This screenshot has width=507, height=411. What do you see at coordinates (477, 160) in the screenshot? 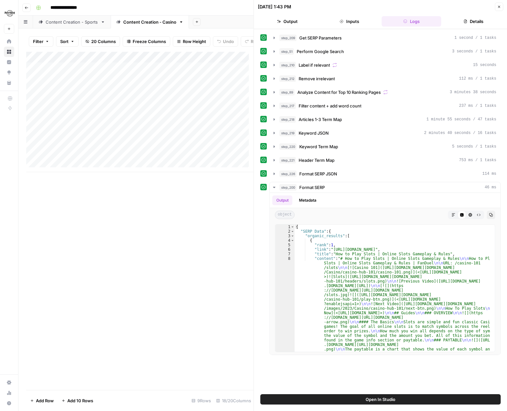
I see `span: 753 ms / 1 tasks` at bounding box center [477, 160].